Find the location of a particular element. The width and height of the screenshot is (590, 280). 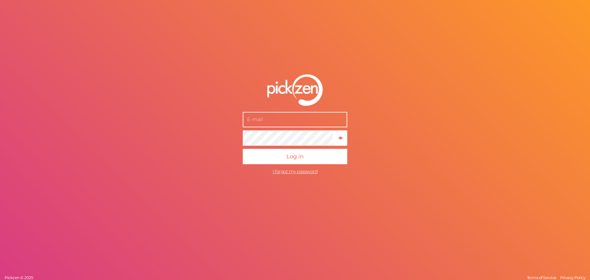

a: I forgot my password is located at coordinates (295, 171).